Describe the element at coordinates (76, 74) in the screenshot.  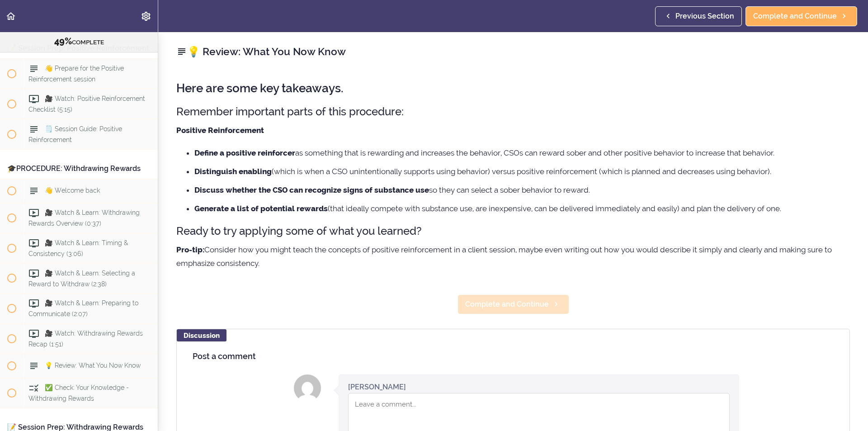
I see `span: 👋 Prepare for the Positive Reinforcement session` at that location.